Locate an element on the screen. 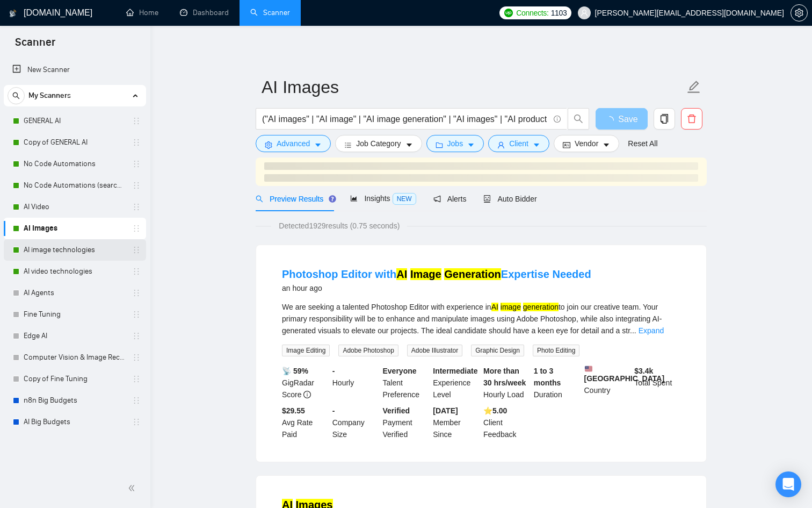  div: Avg Rate Paid is located at coordinates (305, 423).